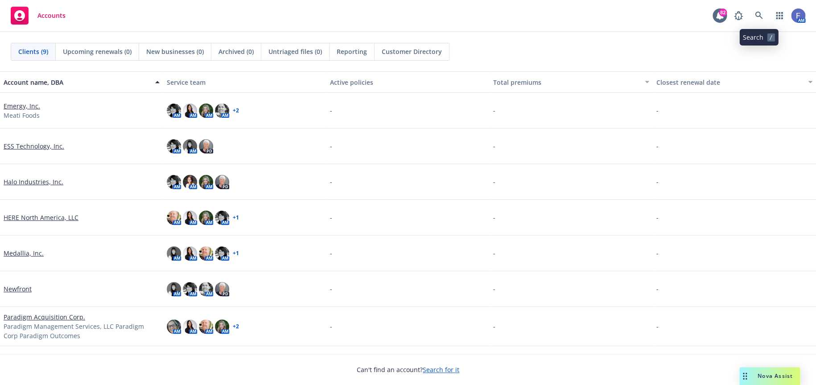  I want to click on a: Emergy, Inc., so click(22, 106).